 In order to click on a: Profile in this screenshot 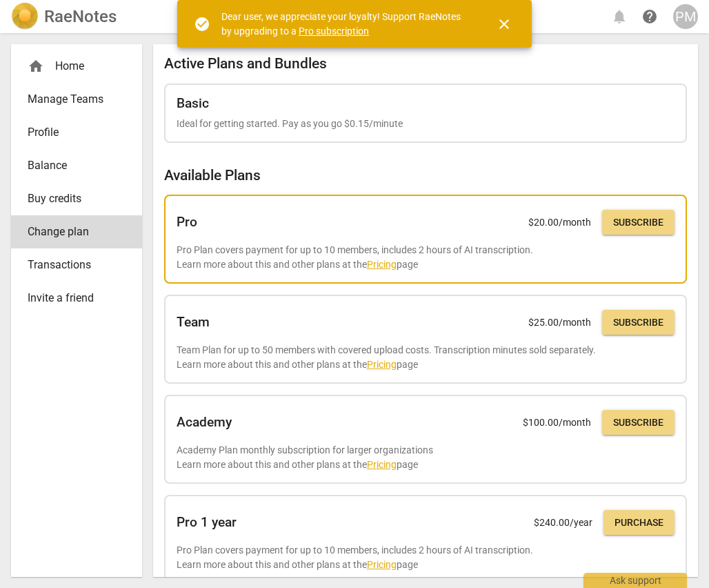, I will do `click(76, 133)`.